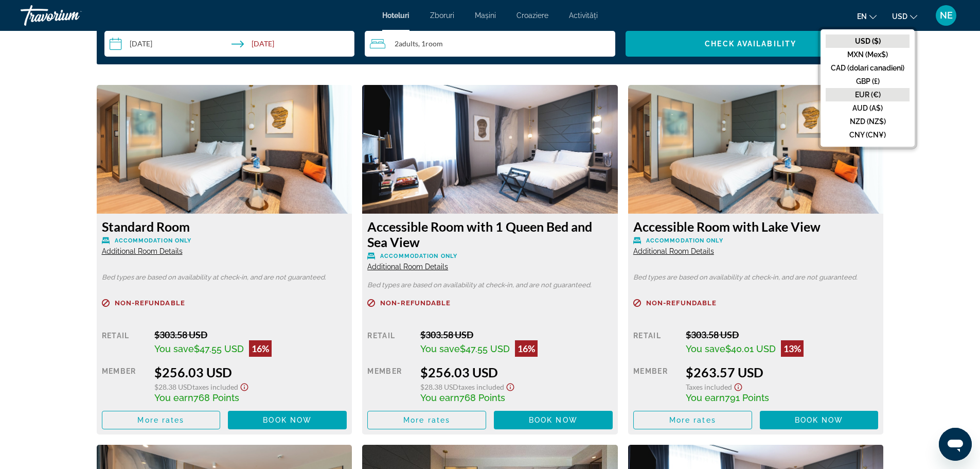  What do you see at coordinates (489, 234) in the screenshot?
I see `h3: Accessible Room with 1 Queen Bed and Sea View` at bounding box center [489, 234].